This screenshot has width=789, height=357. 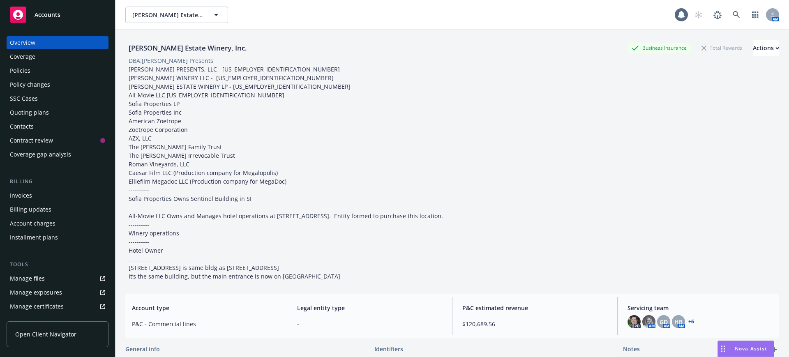 What do you see at coordinates (31, 140) in the screenshot?
I see `div: Contract review` at bounding box center [31, 140].